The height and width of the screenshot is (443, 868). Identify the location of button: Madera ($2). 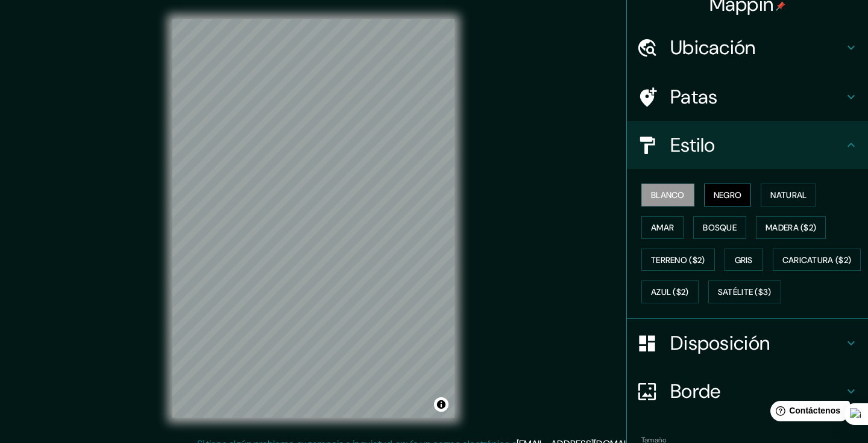
(791, 228).